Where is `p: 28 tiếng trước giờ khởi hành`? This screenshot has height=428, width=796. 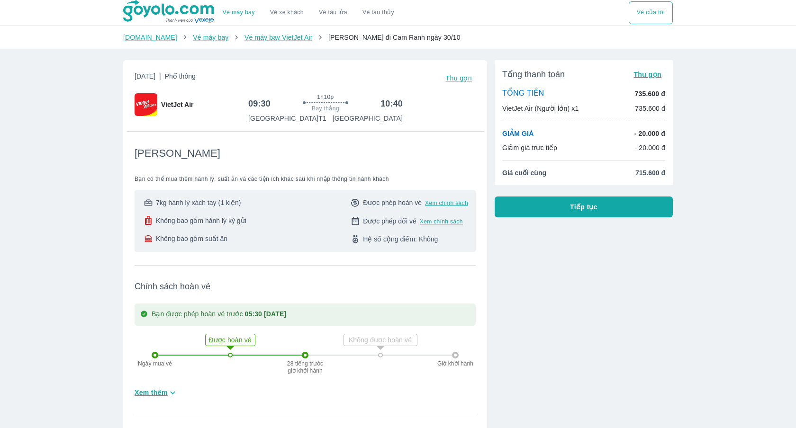
p: 28 tiếng trước giờ khởi hành is located at coordinates (305, 367).